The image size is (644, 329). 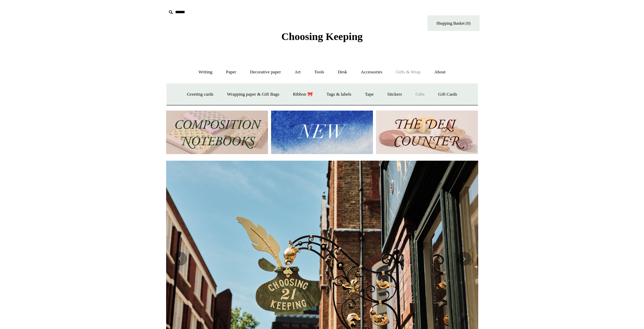 I want to click on img: New.jpg__PID:f73bdf93-380a-4a35-bcfe-7823039498e1, so click(x=322, y=132).